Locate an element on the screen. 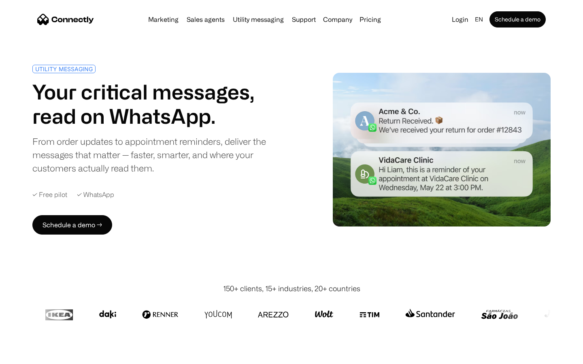 The width and height of the screenshot is (583, 364). h1: Your critical messages, read on WhatsApp. is located at coordinates (160, 104).